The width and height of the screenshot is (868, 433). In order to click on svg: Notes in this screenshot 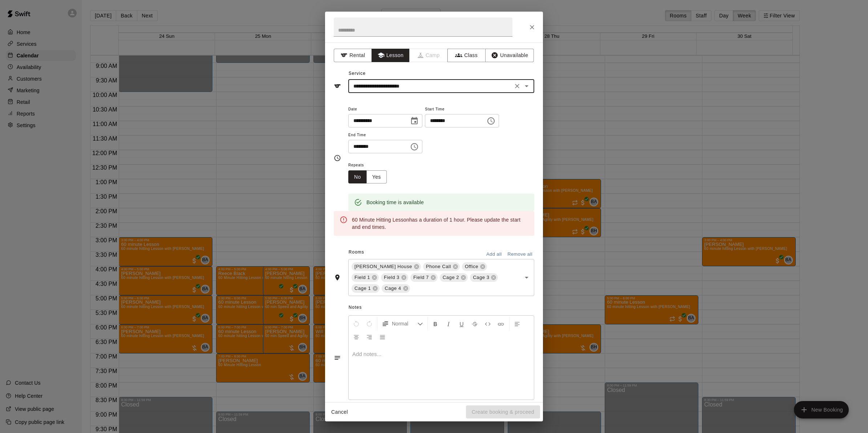, I will do `click(337, 358)`.